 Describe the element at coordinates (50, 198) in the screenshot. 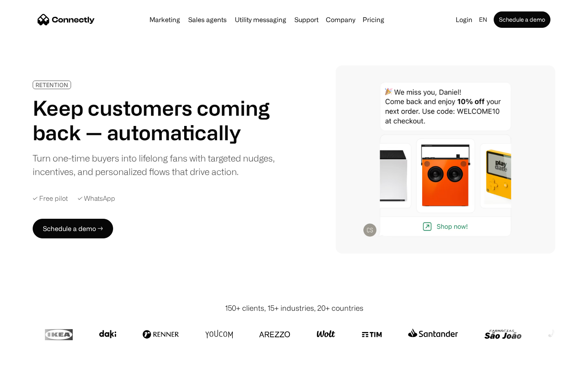

I see `div: ✓ Free pilot` at that location.